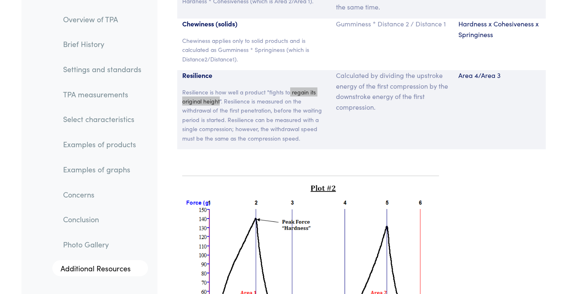  Describe the element at coordinates (392, 24) in the screenshot. I see `p: Gumminess * Distance 2 / Distance 1` at that location.